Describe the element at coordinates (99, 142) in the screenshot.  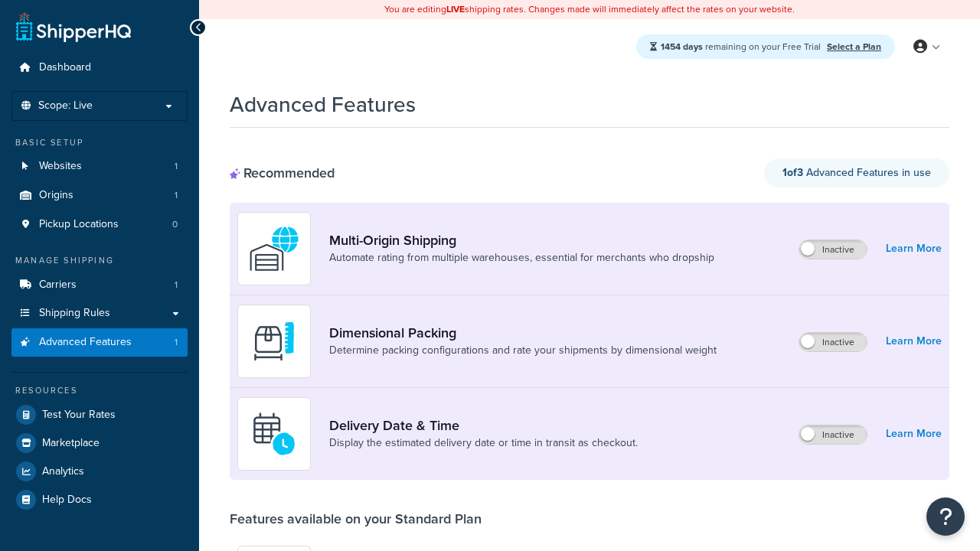
I see `div: Basic Setup` at that location.